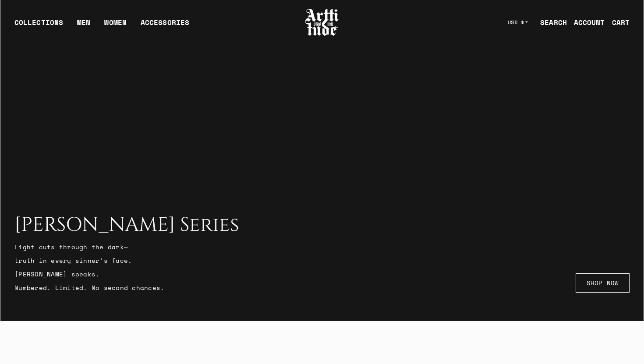 The height and width of the screenshot is (364, 644). I want to click on div: ACCESSORIES, so click(165, 26).